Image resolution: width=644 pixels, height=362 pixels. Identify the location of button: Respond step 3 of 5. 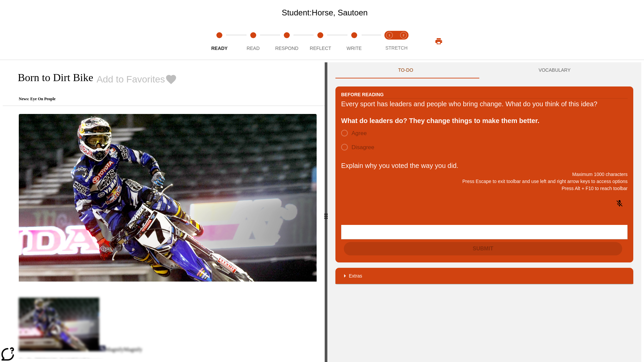
(287, 41).